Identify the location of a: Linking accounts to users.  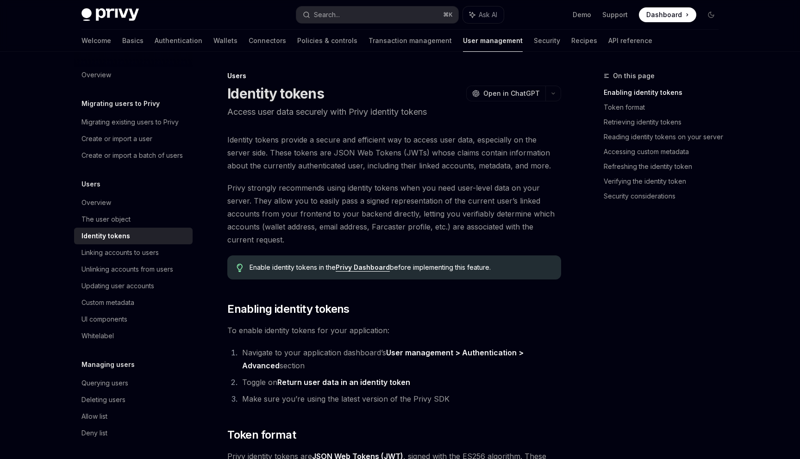
(133, 253).